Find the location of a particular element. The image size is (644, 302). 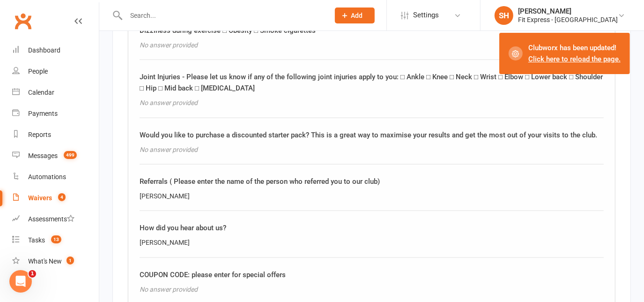

div: Would you like to purchase a discounted starter pack? This is a great way to maximise your result... is located at coordinates (371, 135).